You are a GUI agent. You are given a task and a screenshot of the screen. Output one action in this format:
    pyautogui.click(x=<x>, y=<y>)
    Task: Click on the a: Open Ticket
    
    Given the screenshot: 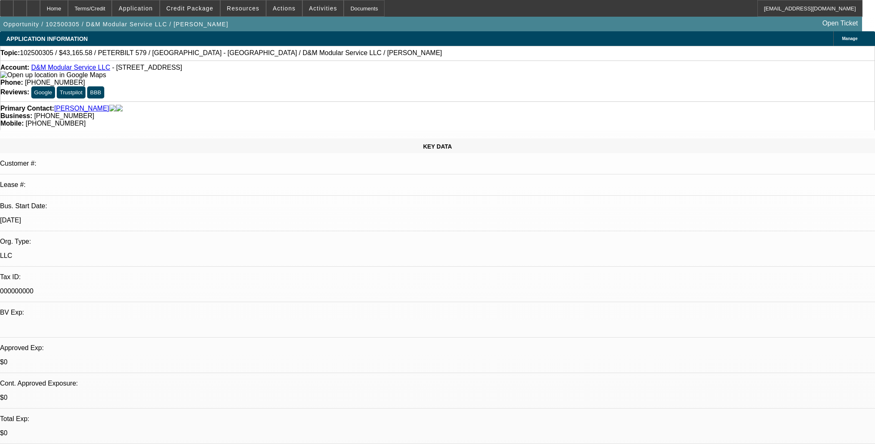 What is the action you would take?
    pyautogui.click(x=840, y=23)
    